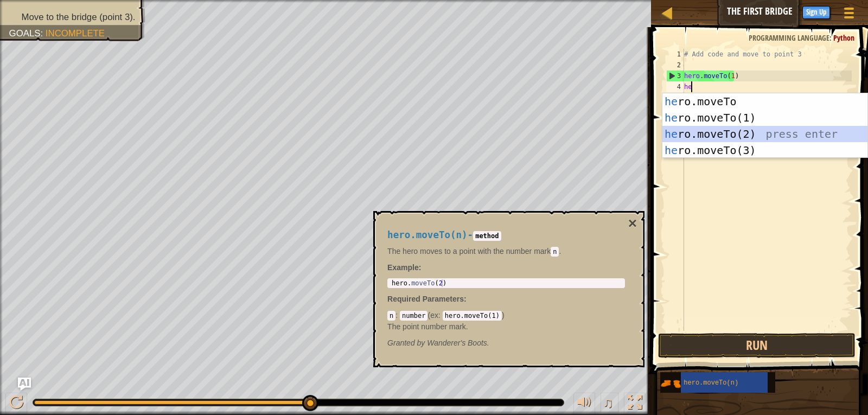 The height and width of the screenshot is (415, 868). What do you see at coordinates (472, 316) in the screenshot?
I see `code: hero.moveTo(1)` at bounding box center [472, 316].